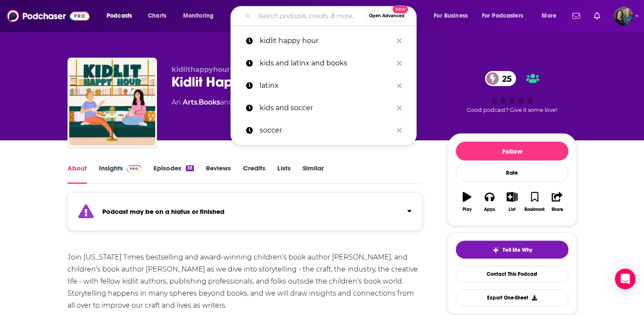 This screenshot has width=644, height=315. I want to click on div: 25Good podcast? Give it some love!, so click(512, 92).